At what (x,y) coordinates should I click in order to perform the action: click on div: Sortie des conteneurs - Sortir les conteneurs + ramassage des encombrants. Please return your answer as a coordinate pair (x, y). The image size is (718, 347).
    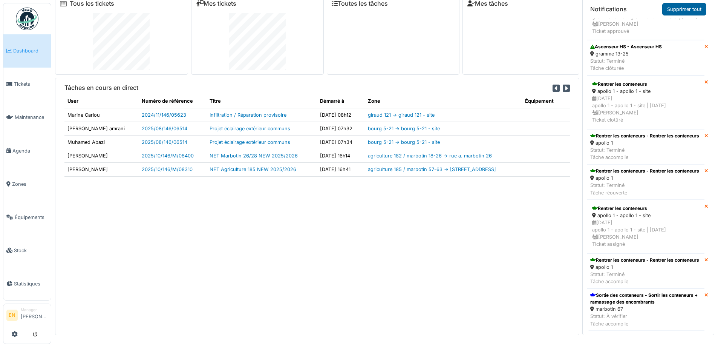
    Looking at the image, I should click on (646, 298).